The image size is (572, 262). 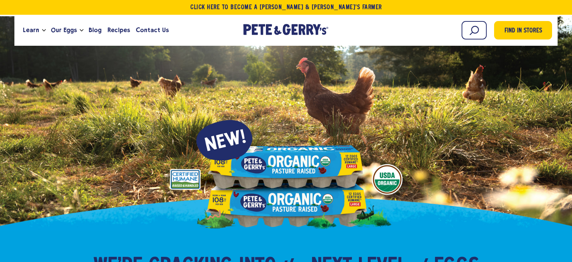 What do you see at coordinates (152, 30) in the screenshot?
I see `a: Contact Us` at bounding box center [152, 30].